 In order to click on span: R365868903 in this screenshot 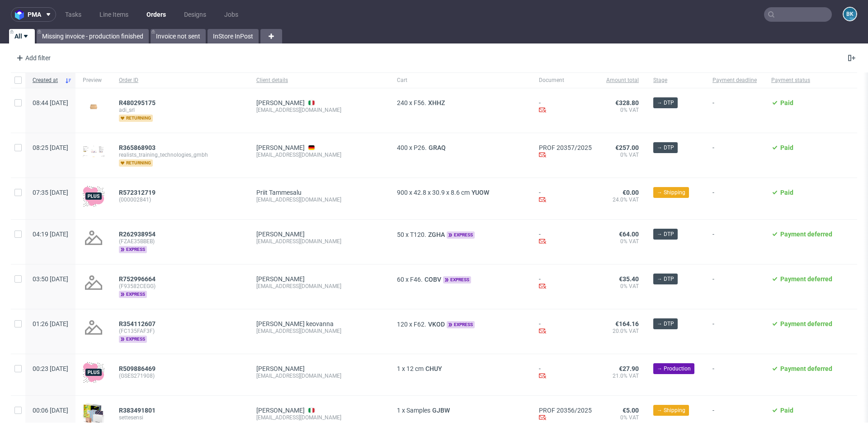, I will do `click(137, 148)`.